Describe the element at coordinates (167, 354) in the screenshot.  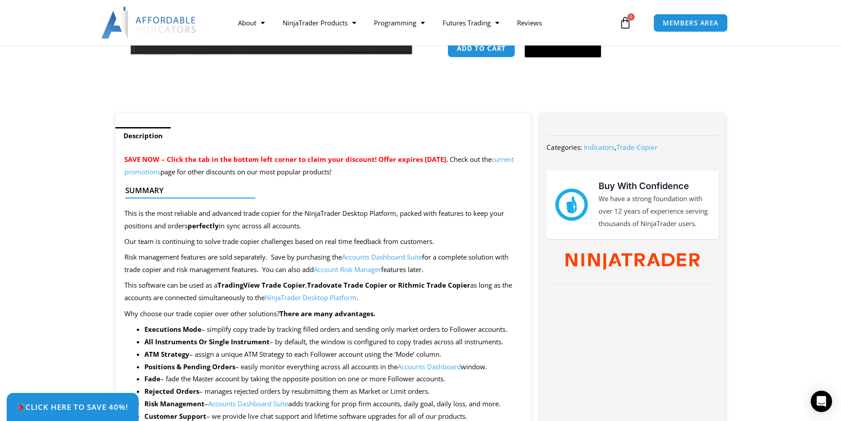
I see `b: ATM Strategy` at that location.